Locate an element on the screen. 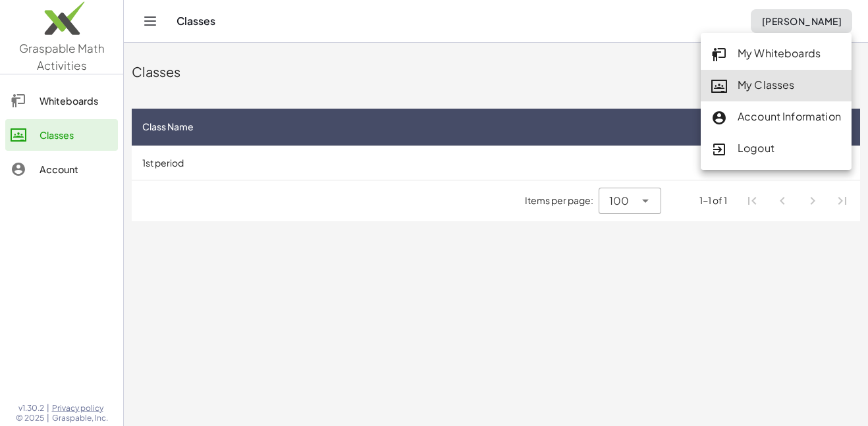 The width and height of the screenshot is (868, 426). button: Toggle navigation is located at coordinates (150, 21).